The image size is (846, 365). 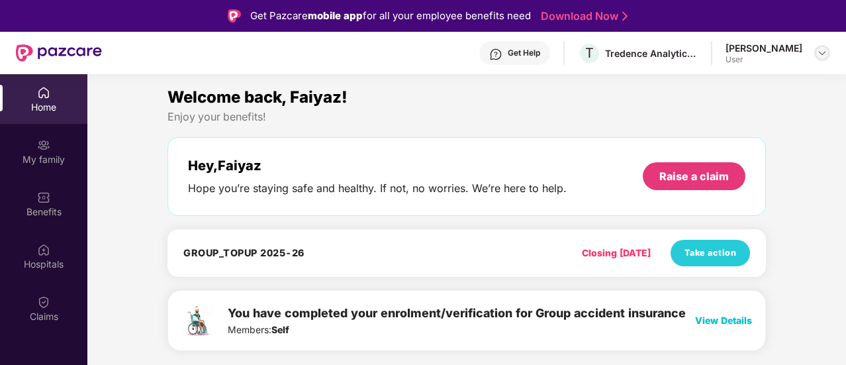 I want to click on img: Stroke, so click(x=625, y=16).